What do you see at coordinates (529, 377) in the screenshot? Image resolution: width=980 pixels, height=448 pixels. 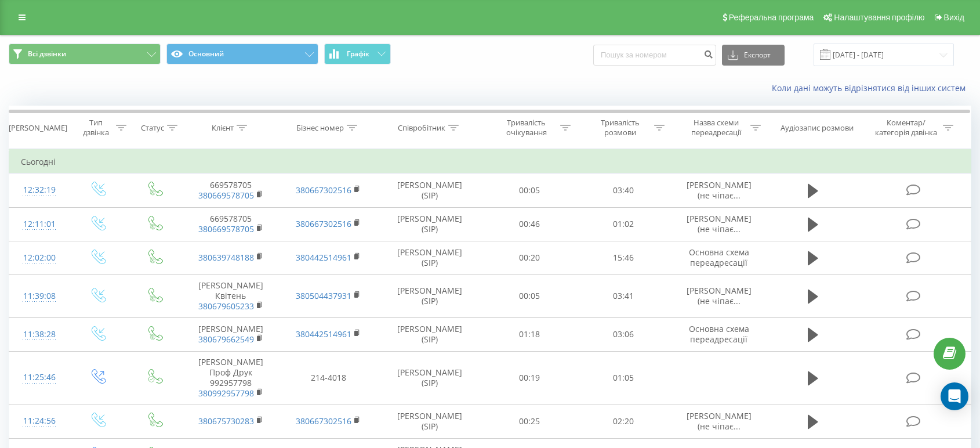 I see `td: 00:19` at bounding box center [529, 377].